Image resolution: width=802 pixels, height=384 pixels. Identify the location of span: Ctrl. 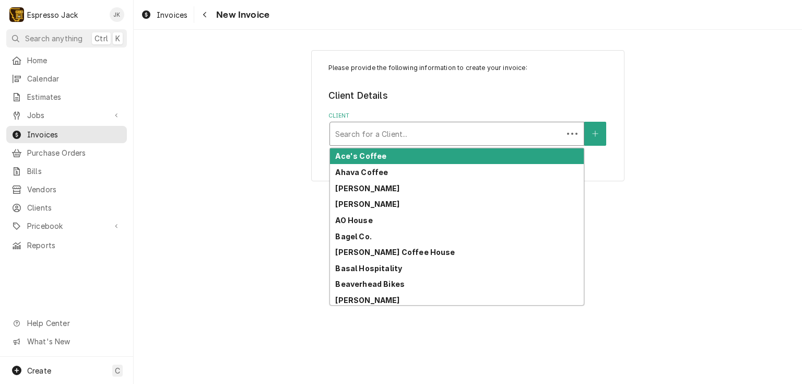
(101, 38).